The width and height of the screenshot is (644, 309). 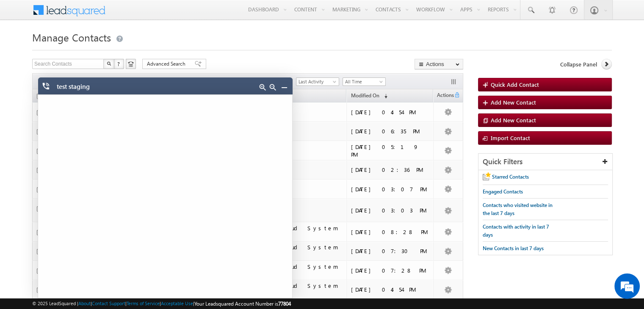 I want to click on span: © 2025 LeadSquared | | | | |, so click(x=161, y=303).